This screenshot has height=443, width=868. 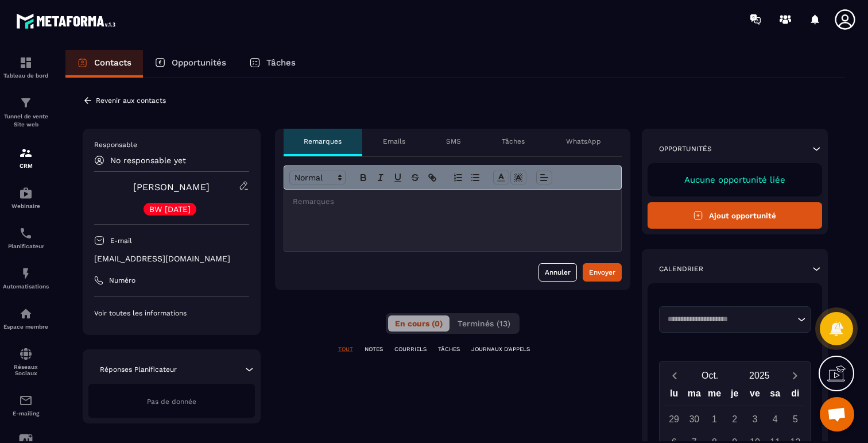 What do you see at coordinates (484, 324) in the screenshot?
I see `button: Terminés (13)` at bounding box center [484, 324].